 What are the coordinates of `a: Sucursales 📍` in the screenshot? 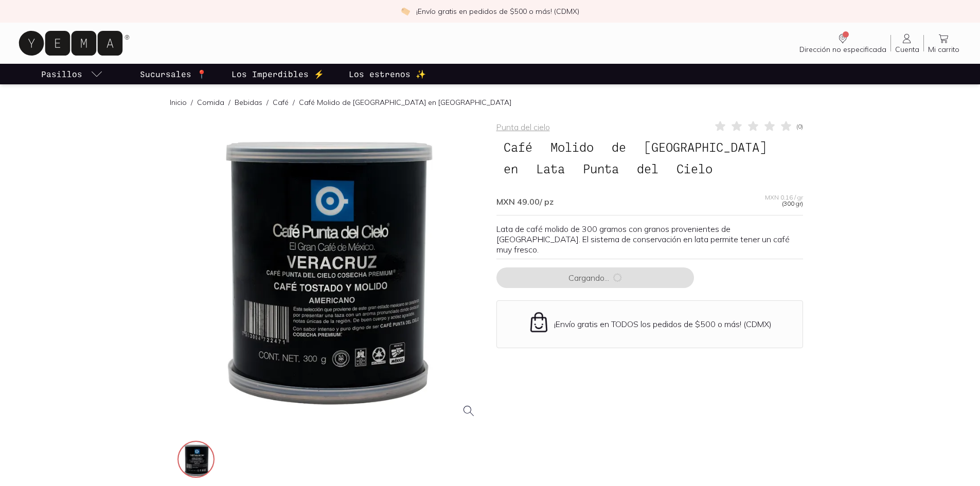 It's located at (174, 74).